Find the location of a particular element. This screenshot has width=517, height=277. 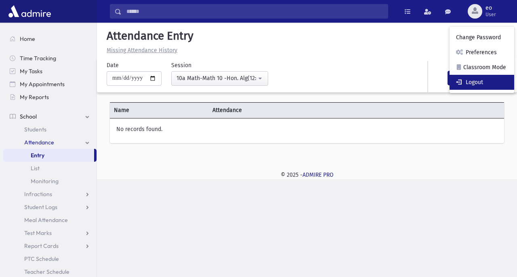

a: PTC Schedule is located at coordinates (50, 259).